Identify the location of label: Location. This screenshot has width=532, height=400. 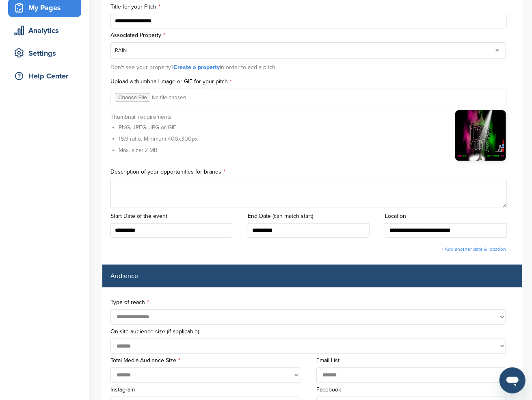
(450, 216).